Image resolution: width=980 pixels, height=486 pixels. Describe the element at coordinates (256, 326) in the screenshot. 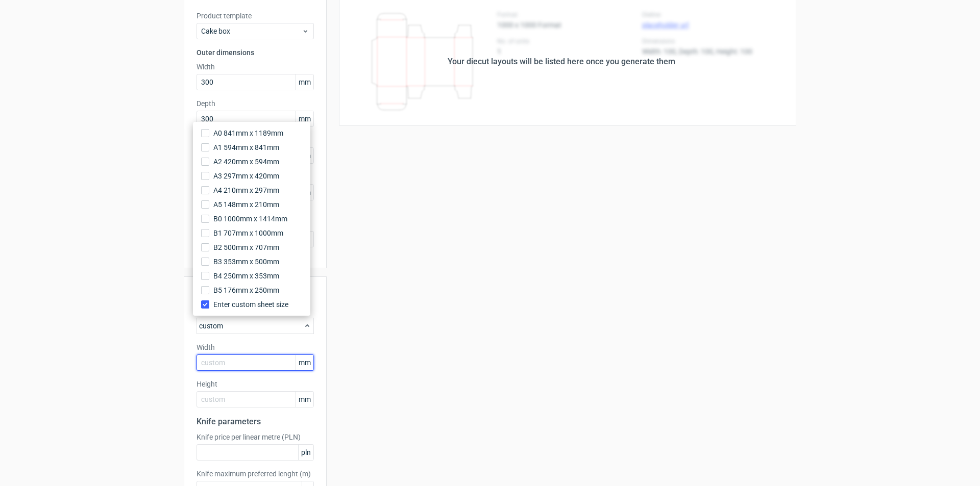

I see `div: custom` at that location.